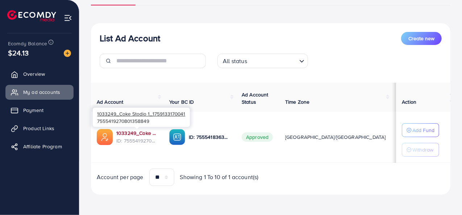  What do you see at coordinates (422, 150) in the screenshot?
I see `p: Withdraw` at bounding box center [422, 150].